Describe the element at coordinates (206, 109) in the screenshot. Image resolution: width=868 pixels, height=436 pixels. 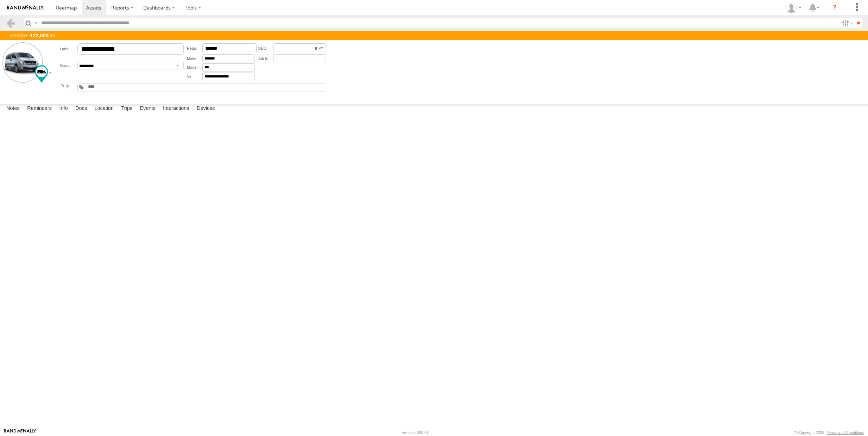
I see `label: Devices` at that location.